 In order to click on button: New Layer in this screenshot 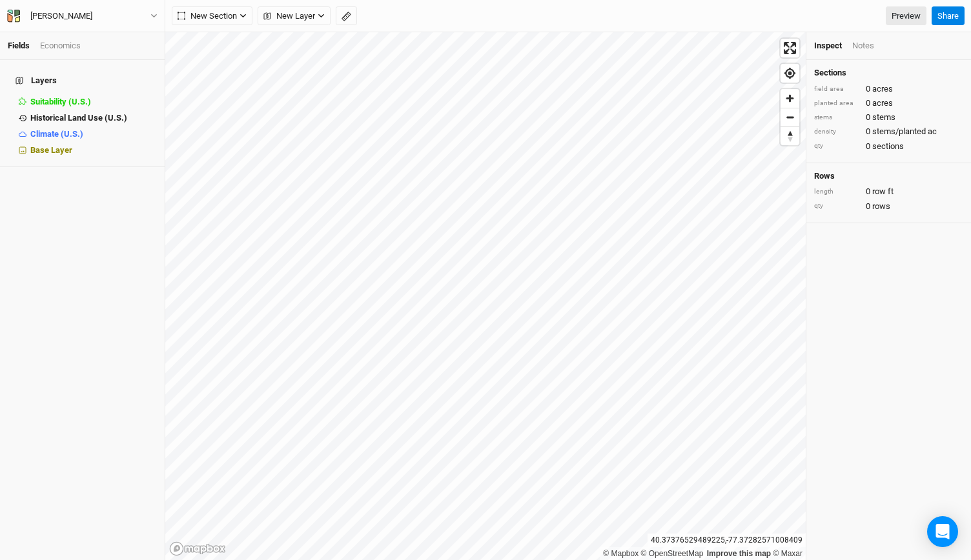, I will do `click(294, 16)`.